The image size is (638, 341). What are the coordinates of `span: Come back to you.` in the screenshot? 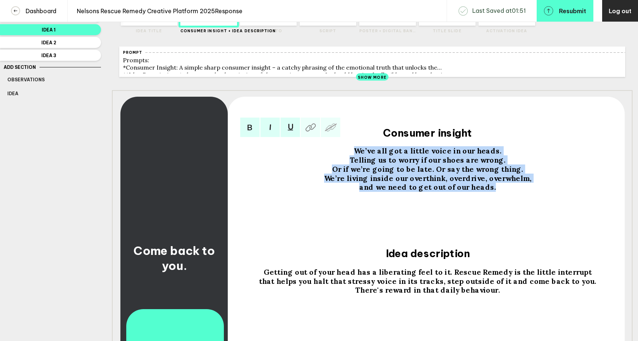 It's located at (175, 258).